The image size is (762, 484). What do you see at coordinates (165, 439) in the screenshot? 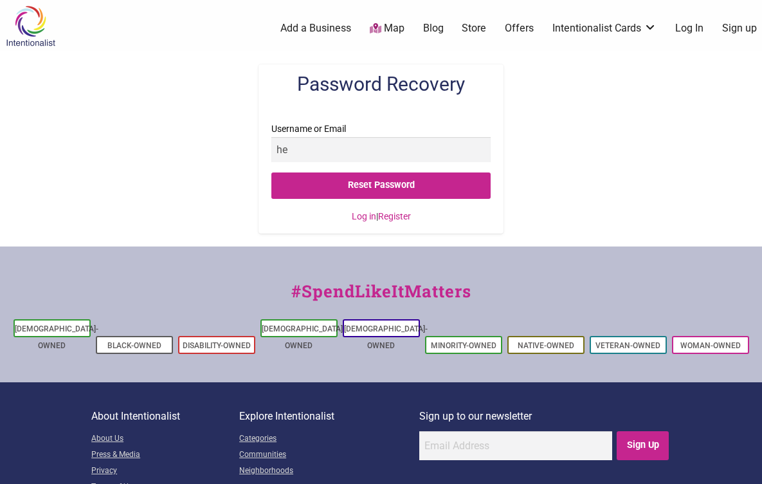
I see `a: About Us` at bounding box center [165, 439].